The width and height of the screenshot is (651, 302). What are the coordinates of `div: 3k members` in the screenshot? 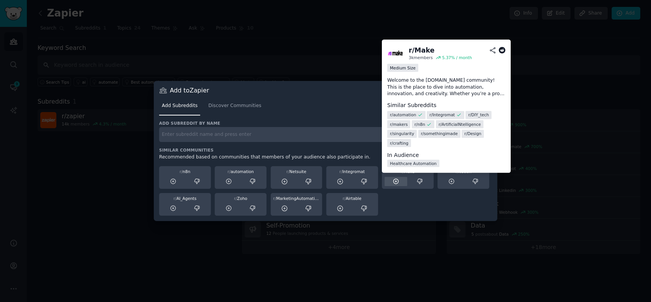 It's located at (421, 58).